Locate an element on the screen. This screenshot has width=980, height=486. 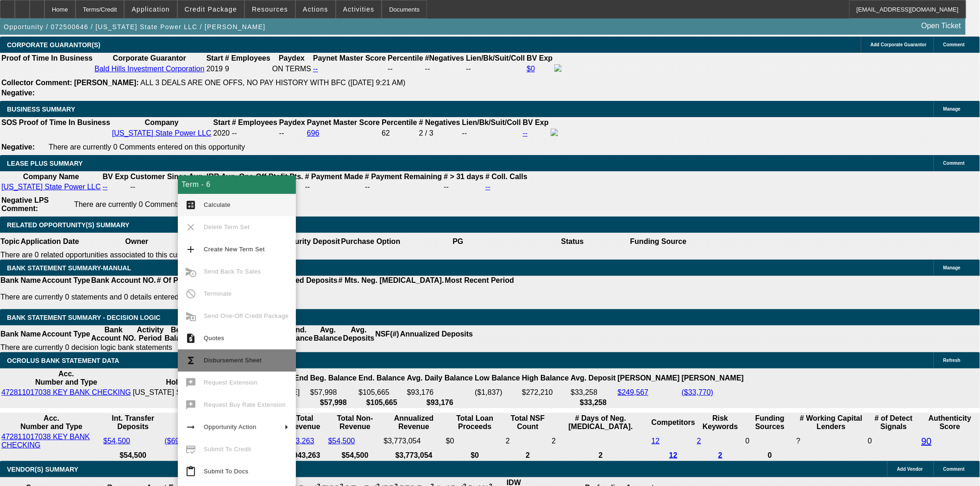
a: $943,263 is located at coordinates (299, 441).